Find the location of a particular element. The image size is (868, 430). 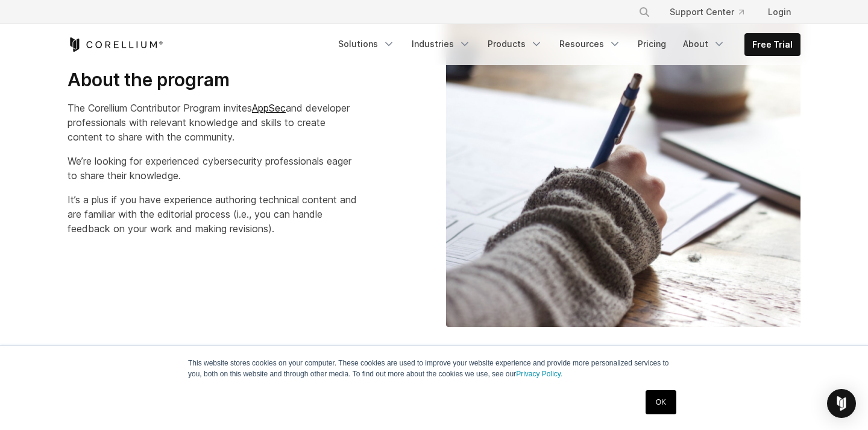

p: It’s a plus if you have experience authoring technical content and are familiar with the editoria... is located at coordinates (215, 214).